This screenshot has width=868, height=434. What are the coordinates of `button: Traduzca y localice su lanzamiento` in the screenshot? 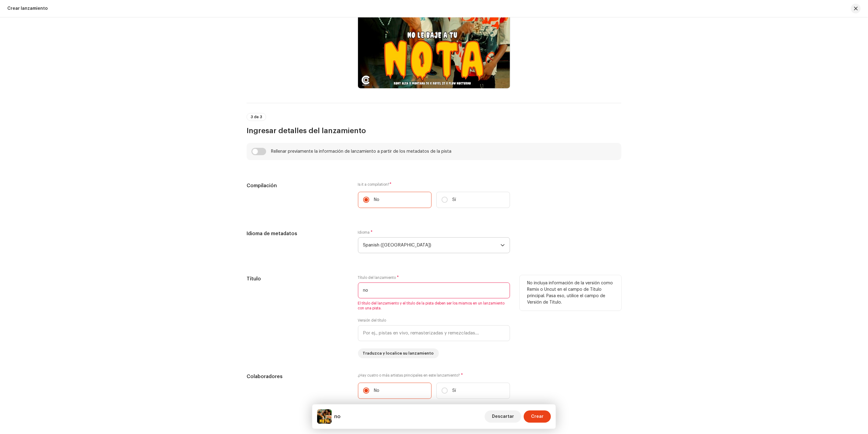 It's located at (399, 353).